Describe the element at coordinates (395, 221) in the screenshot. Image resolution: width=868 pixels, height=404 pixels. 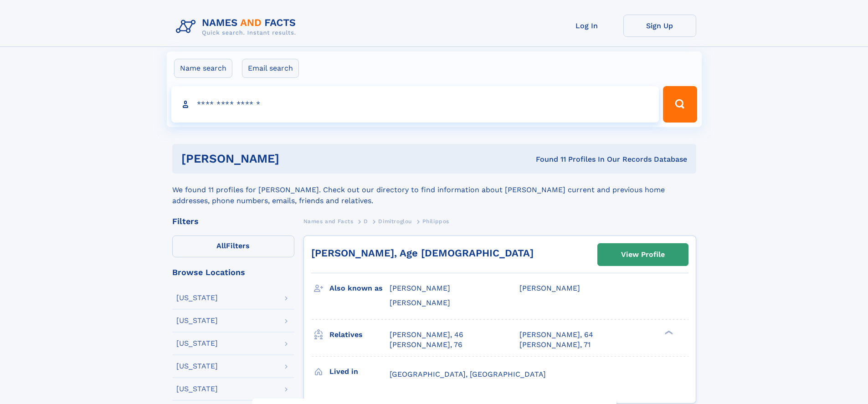
I see `a: Dimitroglou` at that location.